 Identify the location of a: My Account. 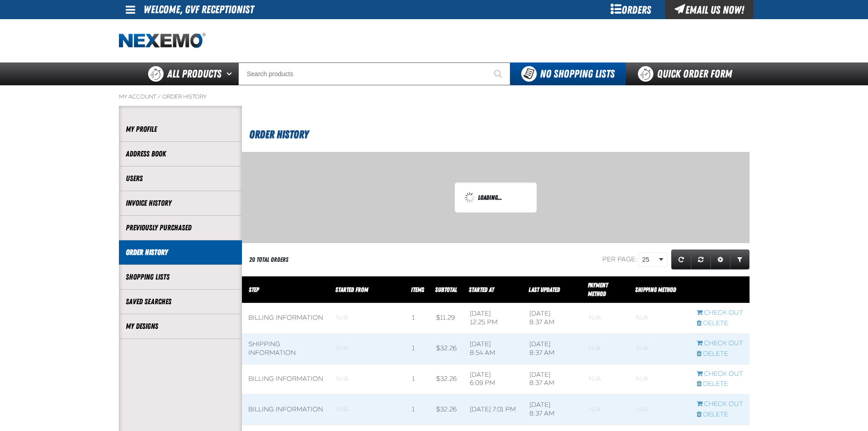
(138, 97).